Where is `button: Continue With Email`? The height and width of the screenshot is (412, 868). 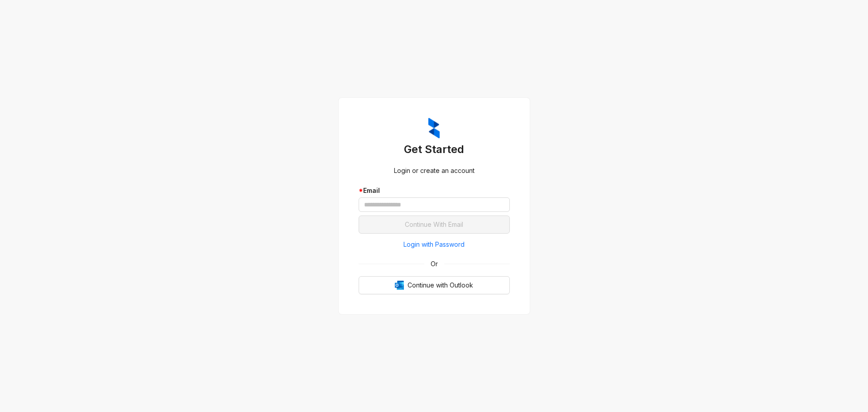
button: Continue With Email is located at coordinates (434, 225).